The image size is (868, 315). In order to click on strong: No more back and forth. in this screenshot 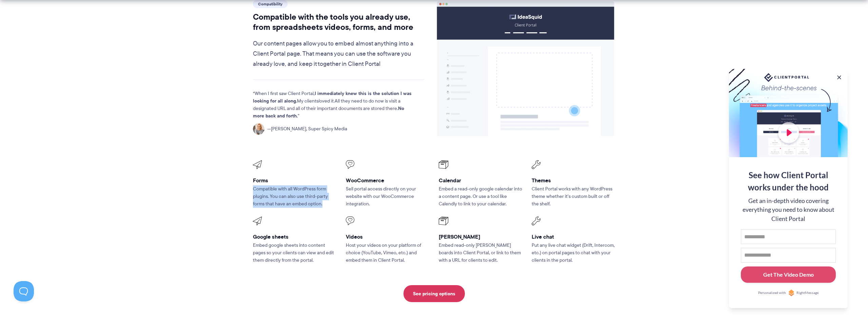, I will do `click(328, 112)`.